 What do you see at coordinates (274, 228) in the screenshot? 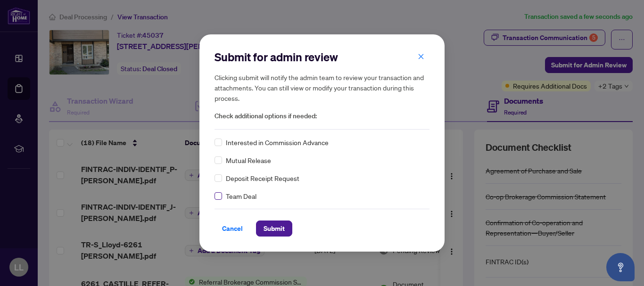
I see `span: Submit` at bounding box center [274, 228].